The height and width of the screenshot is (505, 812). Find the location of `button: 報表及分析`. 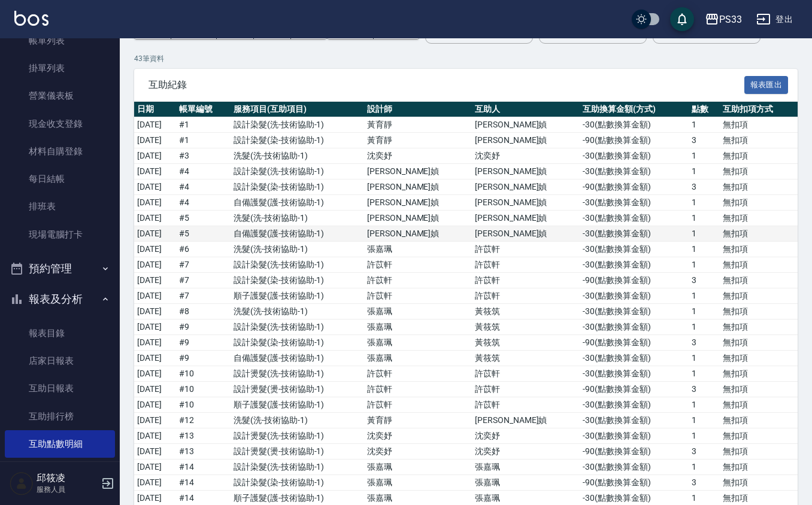

button: 報表及分析 is located at coordinates (60, 299).